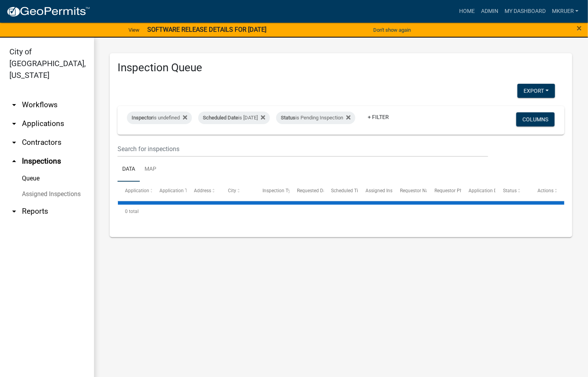 This screenshot has height=377, width=588. I want to click on span: Requested Date, so click(314, 191).